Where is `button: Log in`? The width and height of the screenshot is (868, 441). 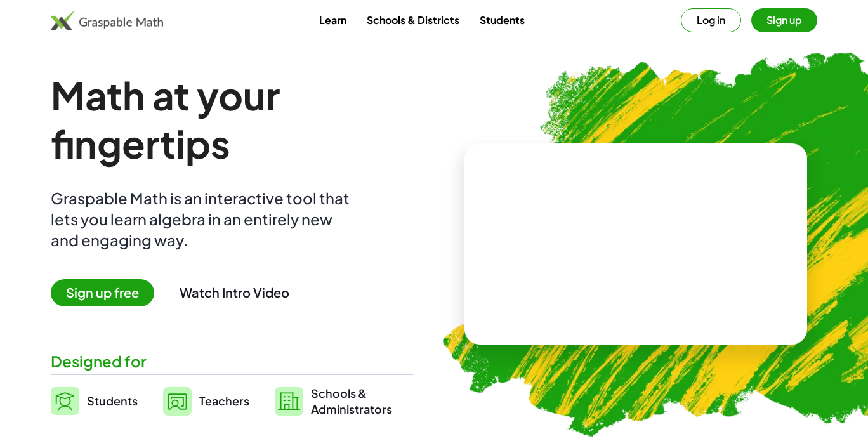 button: Log in is located at coordinates (710, 20).